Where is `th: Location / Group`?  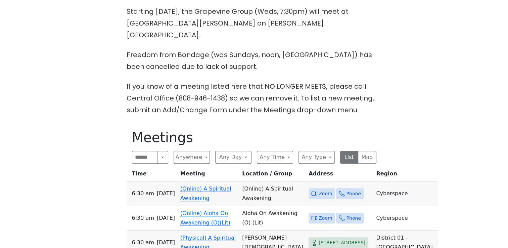
th: Location / Group is located at coordinates (273, 175).